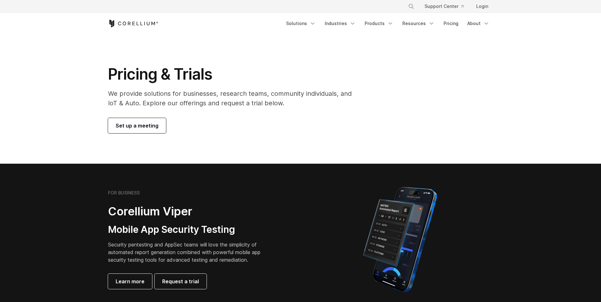 This screenshot has height=302, width=601. Describe the element at coordinates (451, 23) in the screenshot. I see `a: Pricing` at that location.